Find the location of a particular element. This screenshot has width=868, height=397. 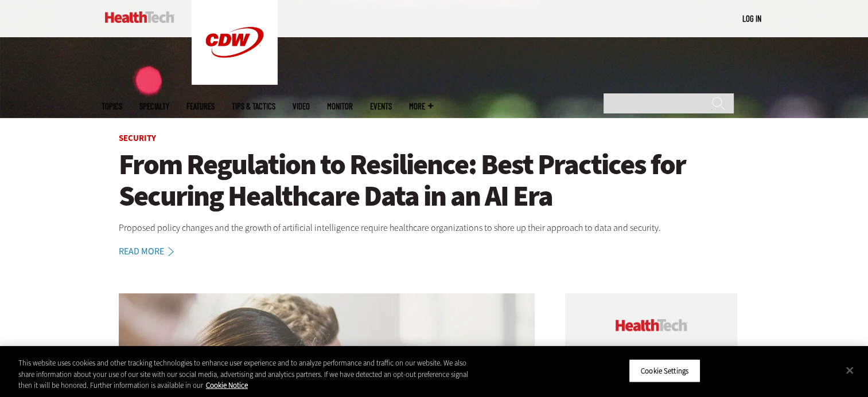

a: Features is located at coordinates (200, 106).